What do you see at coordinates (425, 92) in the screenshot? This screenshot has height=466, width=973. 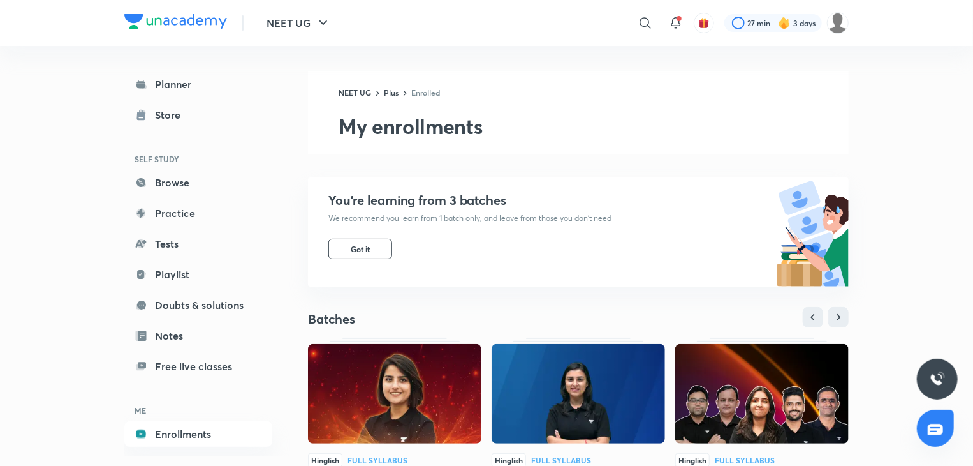 I see `a: Enrolled` at bounding box center [425, 92].